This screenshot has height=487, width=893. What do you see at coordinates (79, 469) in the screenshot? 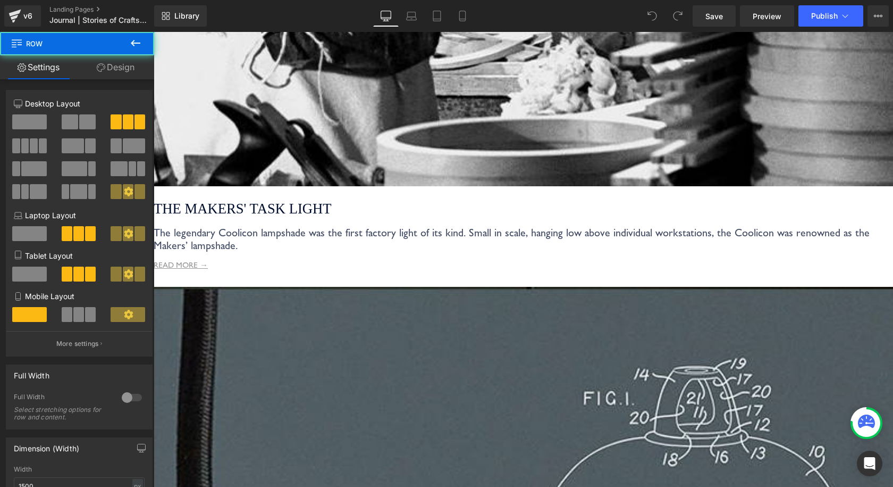
I see `div: Width` at bounding box center [79, 469].